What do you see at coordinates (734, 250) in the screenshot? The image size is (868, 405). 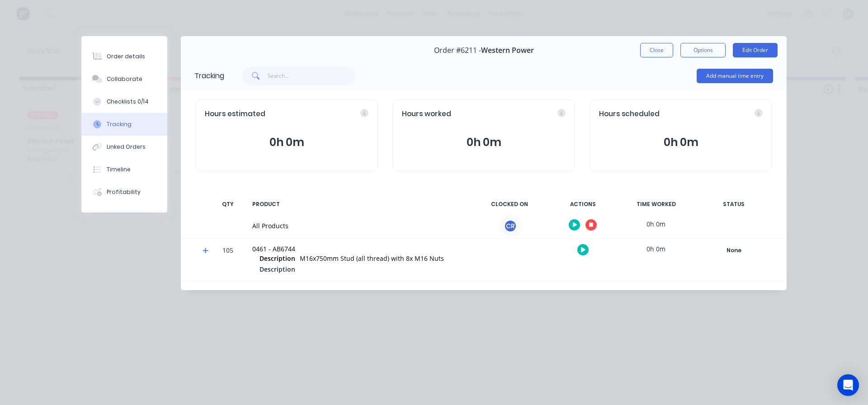 I see `button: None` at bounding box center [734, 250].